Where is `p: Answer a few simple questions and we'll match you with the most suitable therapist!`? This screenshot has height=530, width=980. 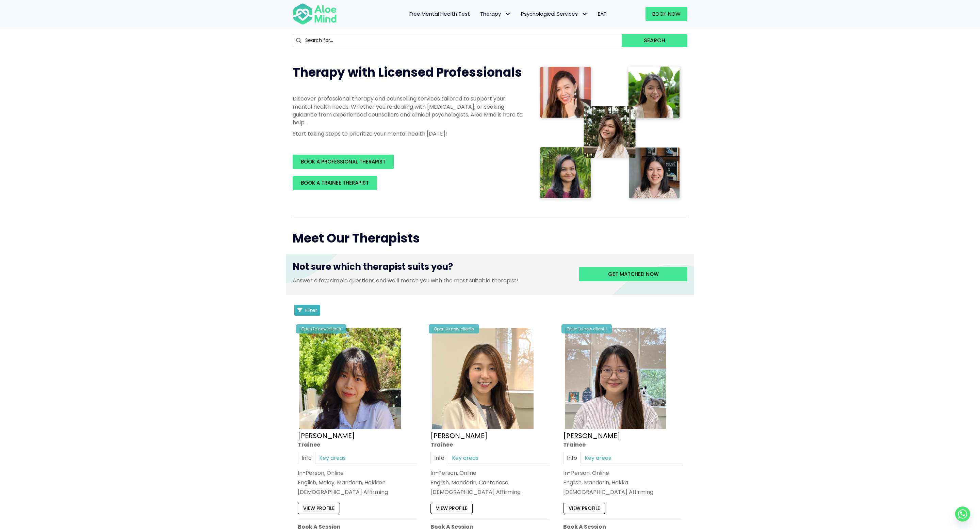 p: Answer a few simple questions and we'll match you with the most suitable therapist! is located at coordinates (431, 280).